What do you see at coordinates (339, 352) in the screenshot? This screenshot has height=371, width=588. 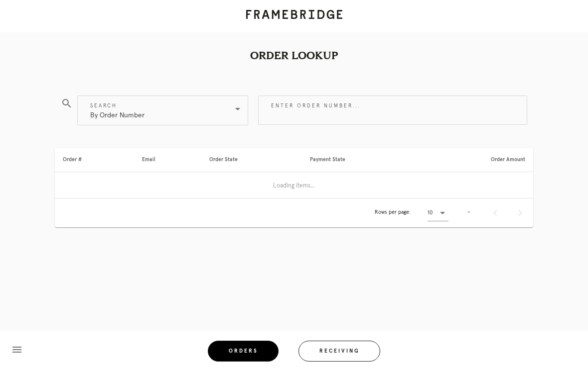 I see `button: Receiving` at bounding box center [339, 352].